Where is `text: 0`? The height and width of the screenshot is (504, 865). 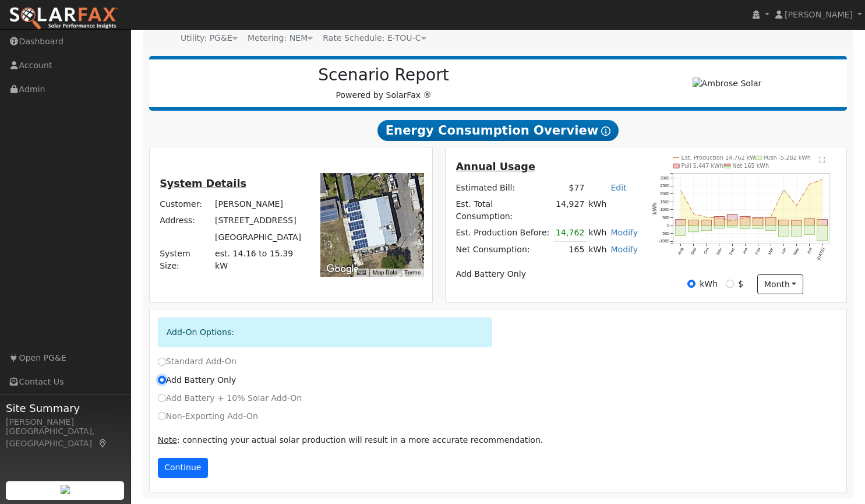 text: 0 is located at coordinates (668, 226).